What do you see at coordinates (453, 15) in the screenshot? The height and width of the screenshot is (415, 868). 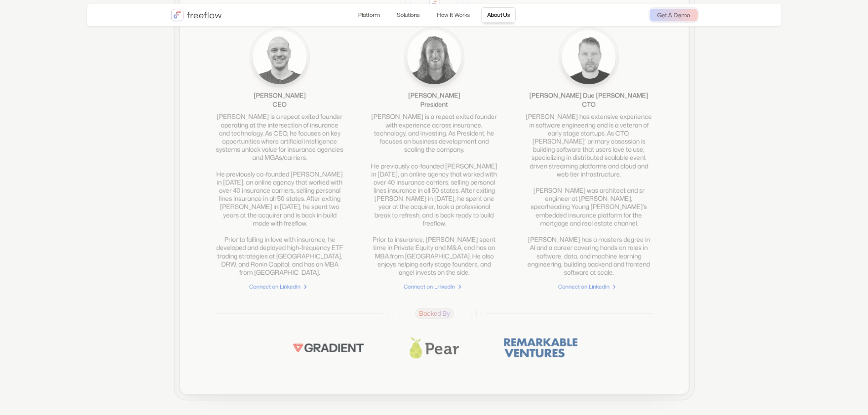 I see `a: How It Works` at bounding box center [453, 15].